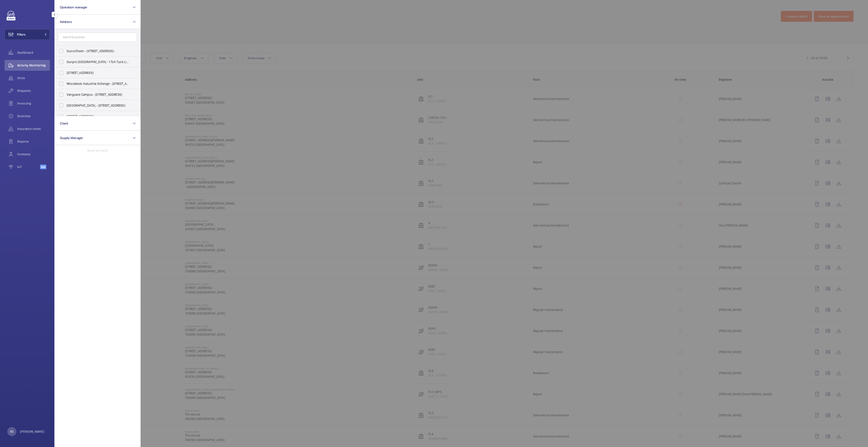 The width and height of the screenshot is (868, 447). I want to click on span: Activity Monitoring, so click(34, 66).